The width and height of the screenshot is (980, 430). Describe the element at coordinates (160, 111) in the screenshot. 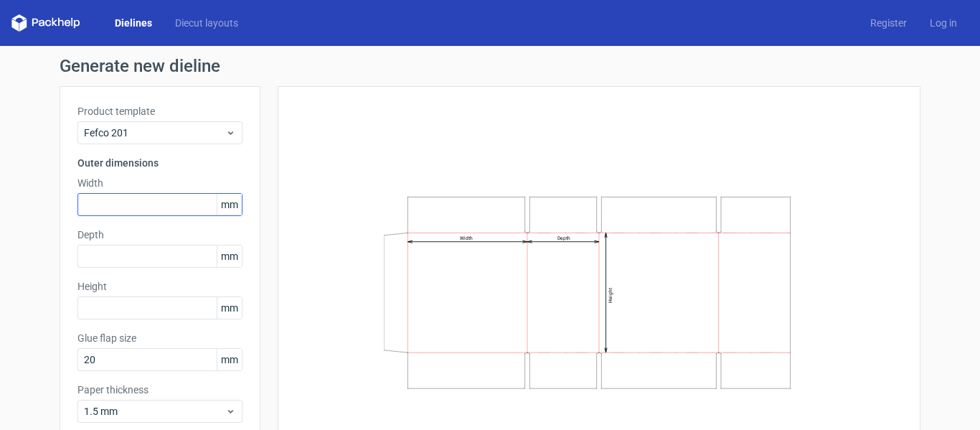

I see `label: Product template` at that location.